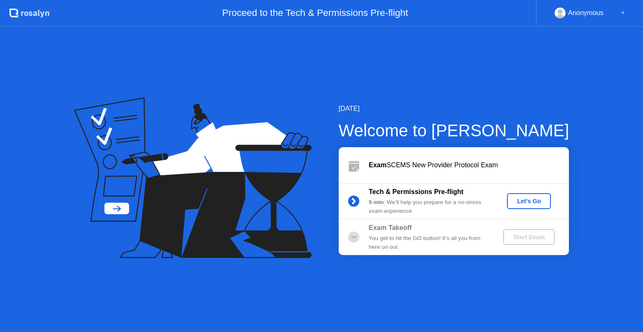  What do you see at coordinates (376, 202) in the screenshot?
I see `b: 5 min` at bounding box center [376, 202].